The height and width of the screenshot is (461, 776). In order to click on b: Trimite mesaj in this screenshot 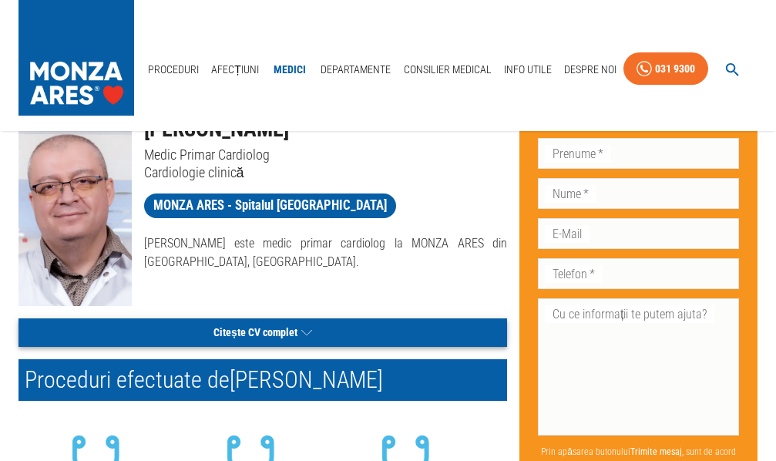, I will do `click(656, 451)`.